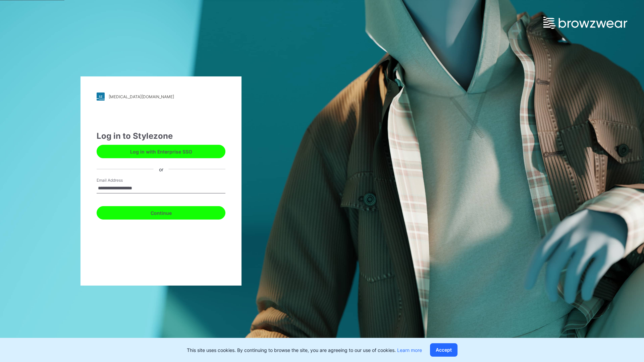 This screenshot has height=362, width=644. What do you see at coordinates (101, 96) in the screenshot?
I see `img: stylezone-logo.562084cfcfab977791bfbf7441f1a819.svg` at bounding box center [101, 96].